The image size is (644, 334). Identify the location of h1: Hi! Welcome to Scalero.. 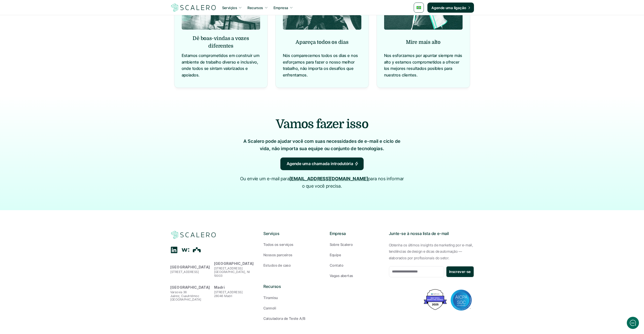
(51, 29).